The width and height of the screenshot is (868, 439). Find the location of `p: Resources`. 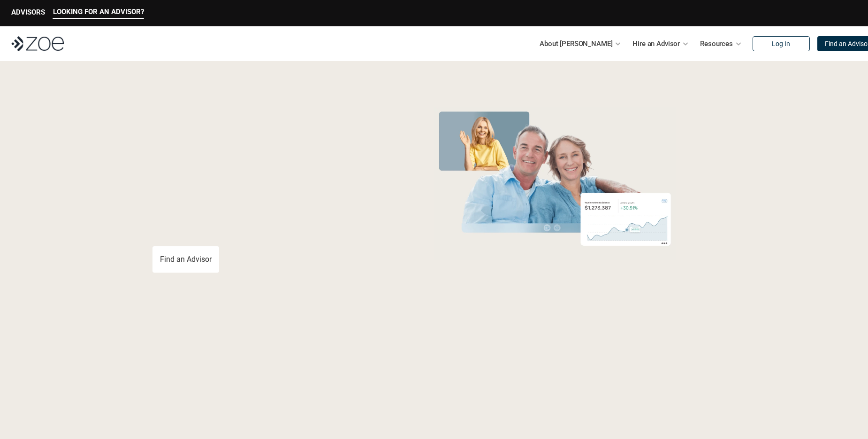

p: Resources is located at coordinates (716, 44).